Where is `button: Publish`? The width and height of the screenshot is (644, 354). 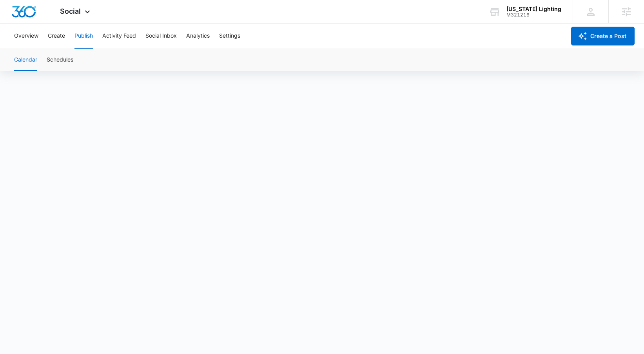
button: Publish is located at coordinates (83, 36).